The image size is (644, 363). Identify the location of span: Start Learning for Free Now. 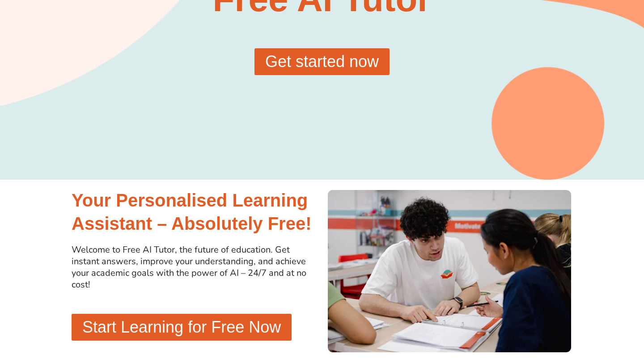
(182, 328).